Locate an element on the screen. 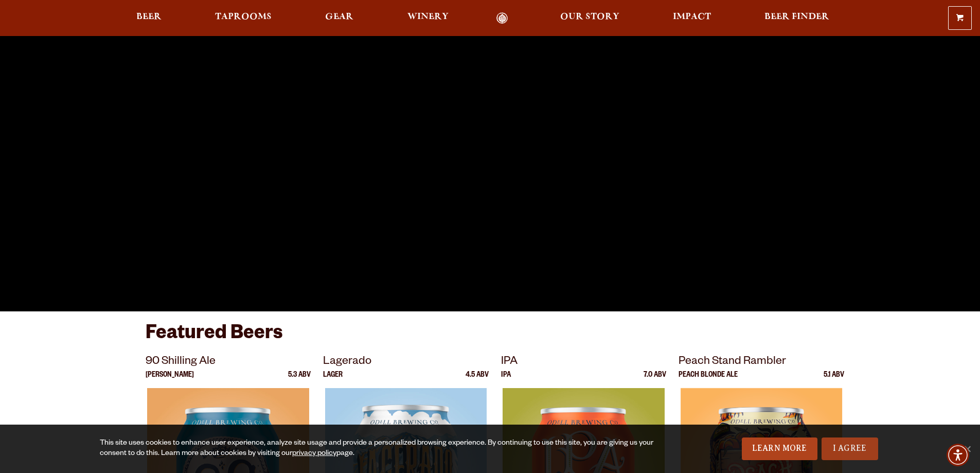 This screenshot has height=473, width=980. p: Lagerado is located at coordinates (406, 362).